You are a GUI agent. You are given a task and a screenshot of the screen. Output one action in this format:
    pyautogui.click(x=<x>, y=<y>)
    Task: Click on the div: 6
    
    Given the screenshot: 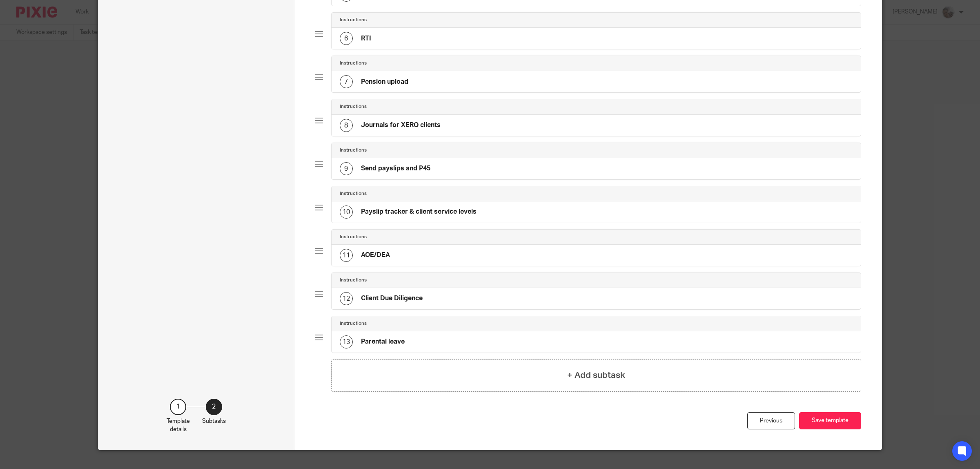 What is the action you would take?
    pyautogui.click(x=346, y=38)
    